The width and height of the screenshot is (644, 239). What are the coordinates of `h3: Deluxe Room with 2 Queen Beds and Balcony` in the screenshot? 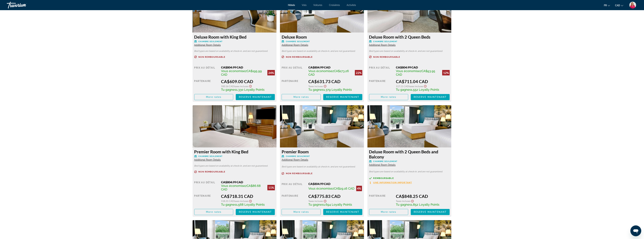 It's located at (409, 154).